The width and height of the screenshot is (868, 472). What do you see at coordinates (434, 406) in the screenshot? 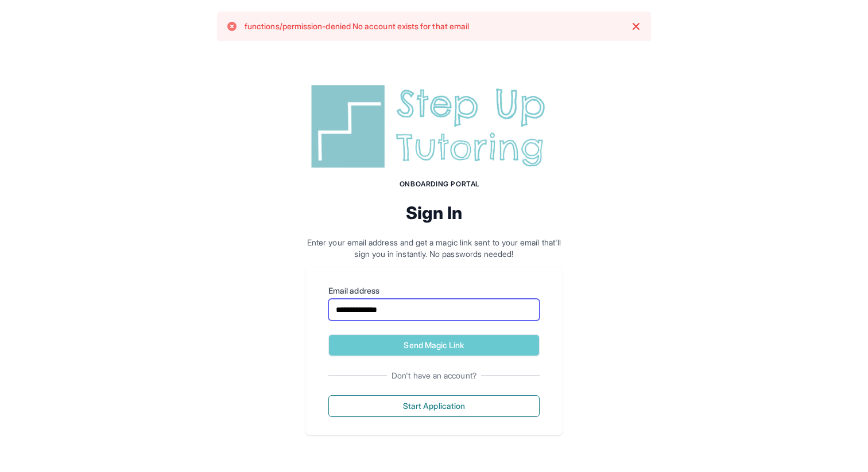
I see `button: Start Application` at bounding box center [434, 406].